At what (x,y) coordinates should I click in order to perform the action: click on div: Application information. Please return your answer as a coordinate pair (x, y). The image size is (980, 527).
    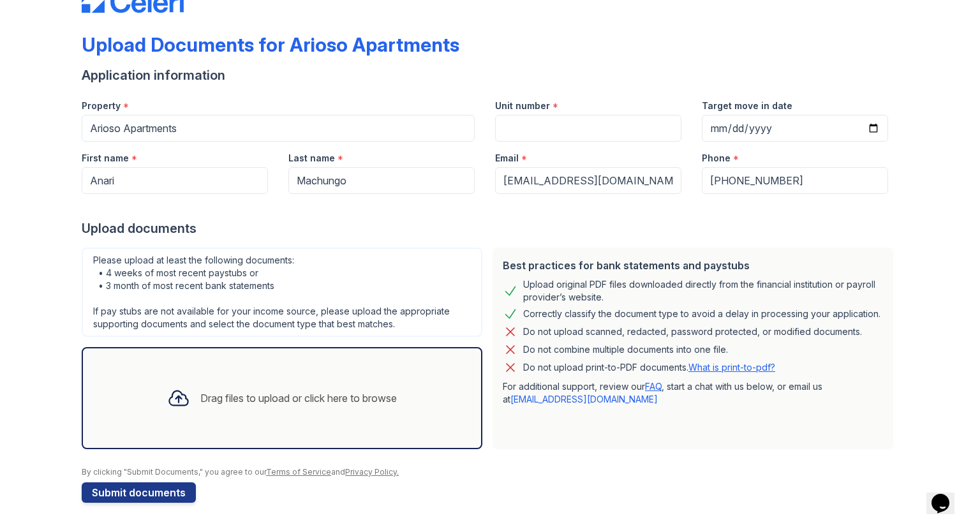
    Looking at the image, I should click on (490, 75).